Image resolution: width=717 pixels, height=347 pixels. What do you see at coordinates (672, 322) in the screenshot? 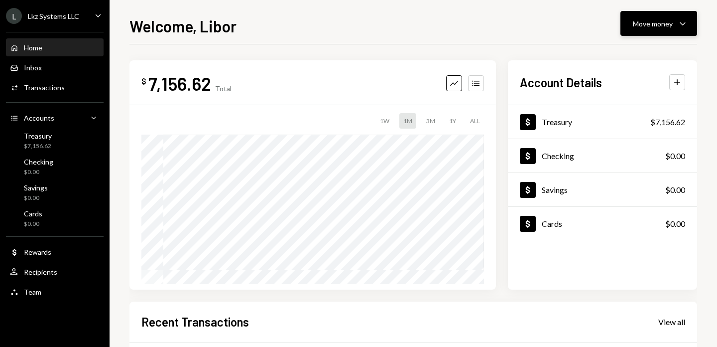
I see `div: View all` at bounding box center [672, 322].